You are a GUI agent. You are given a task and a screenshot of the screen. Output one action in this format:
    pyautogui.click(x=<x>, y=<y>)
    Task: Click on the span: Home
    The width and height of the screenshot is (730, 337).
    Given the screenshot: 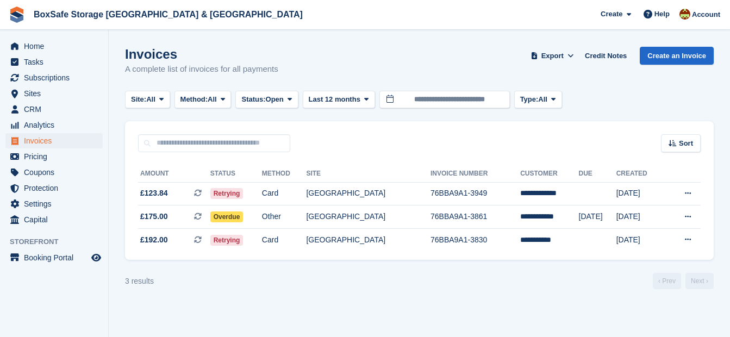 What is the action you would take?
    pyautogui.click(x=57, y=46)
    